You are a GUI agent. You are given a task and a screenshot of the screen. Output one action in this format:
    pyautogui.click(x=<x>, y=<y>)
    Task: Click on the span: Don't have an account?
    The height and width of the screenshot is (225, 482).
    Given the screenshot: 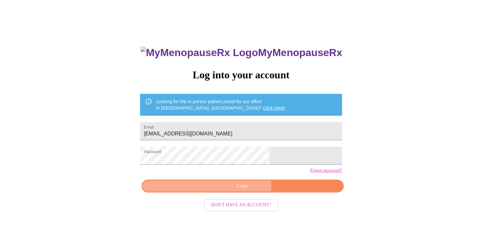 What is the action you would take?
    pyautogui.click(x=241, y=205)
    